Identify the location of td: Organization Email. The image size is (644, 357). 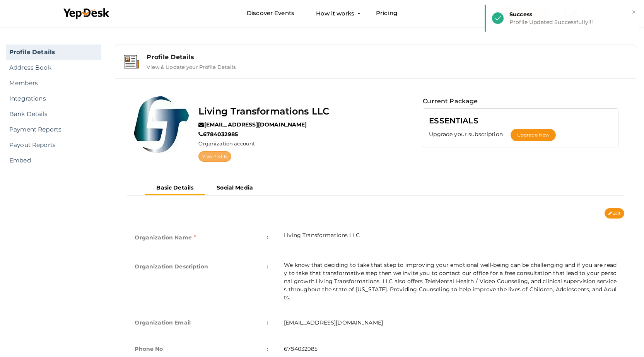
(201, 323).